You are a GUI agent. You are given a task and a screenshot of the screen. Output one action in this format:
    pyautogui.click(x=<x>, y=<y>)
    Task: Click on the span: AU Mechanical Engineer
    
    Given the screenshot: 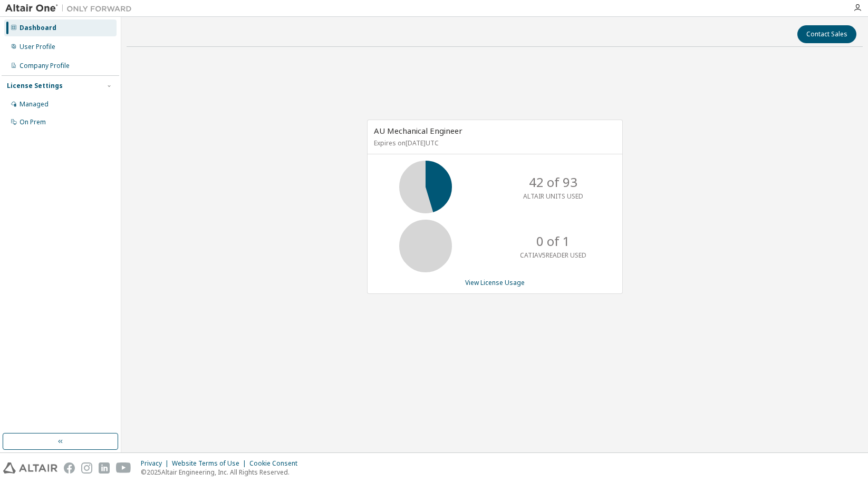 What is the action you would take?
    pyautogui.click(x=418, y=131)
    